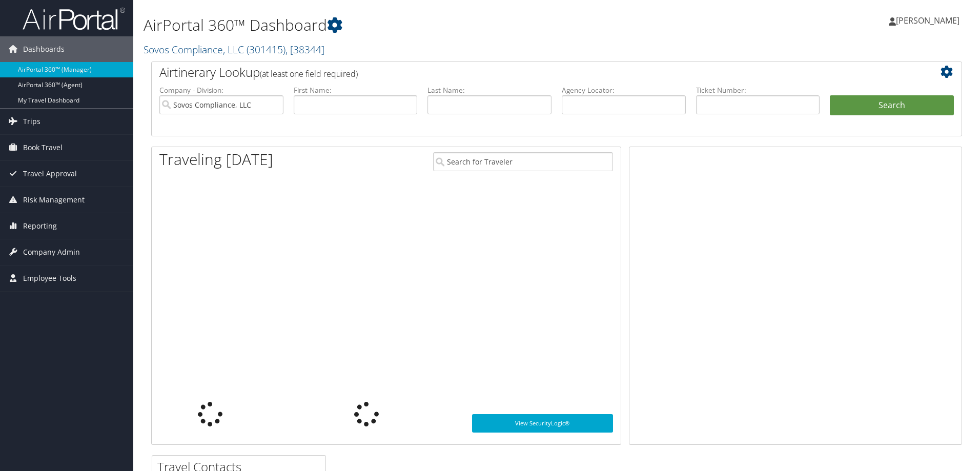 The image size is (980, 471). I want to click on label: Agency Locator:, so click(624, 90).